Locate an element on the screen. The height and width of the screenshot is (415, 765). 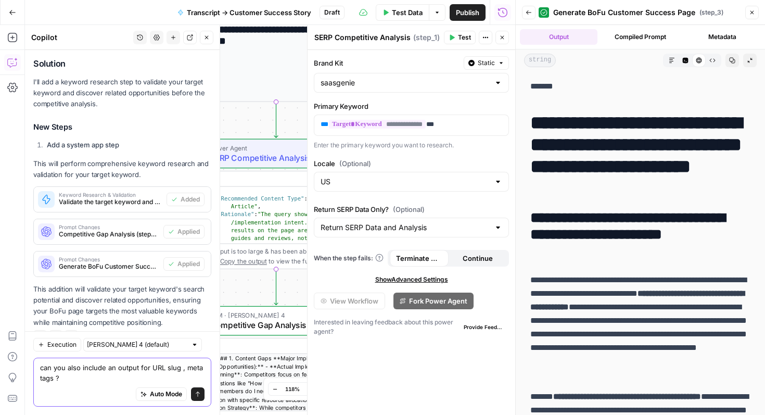
button: Fork Power Agent is located at coordinates (434, 301).